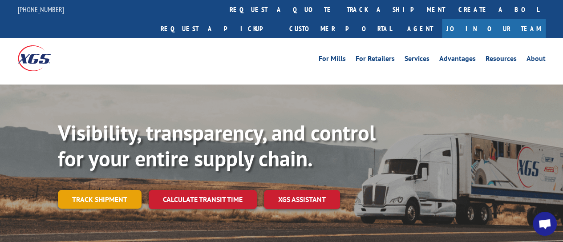 Image resolution: width=563 pixels, height=242 pixels. I want to click on a: About, so click(536, 60).